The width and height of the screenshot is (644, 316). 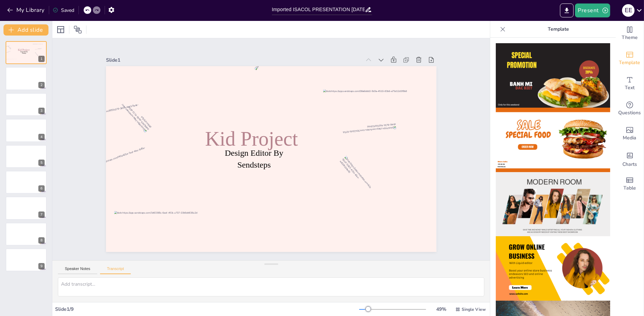 I want to click on div: 49 %, so click(x=442, y=309).